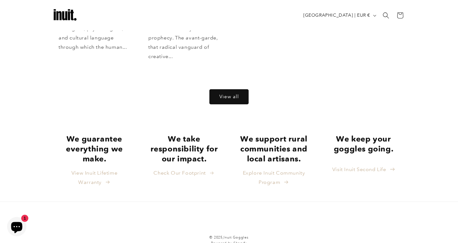  Describe the element at coordinates (363, 144) in the screenshot. I see `strong: We keep your goggles going.` at that location.